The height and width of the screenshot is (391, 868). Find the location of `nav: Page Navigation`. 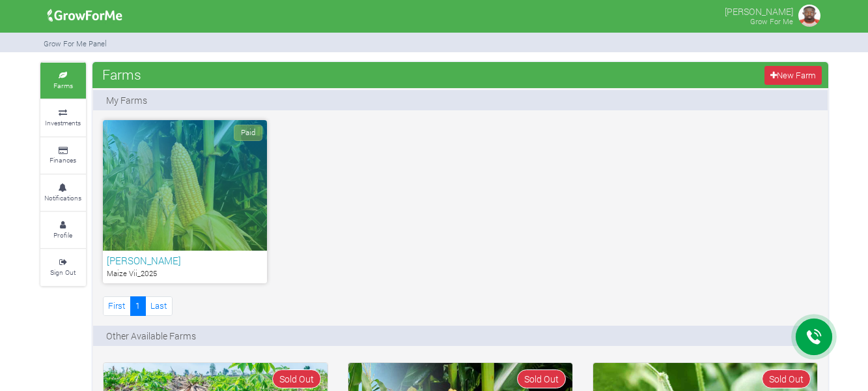

nav: Page Navigation is located at coordinates (137, 305).